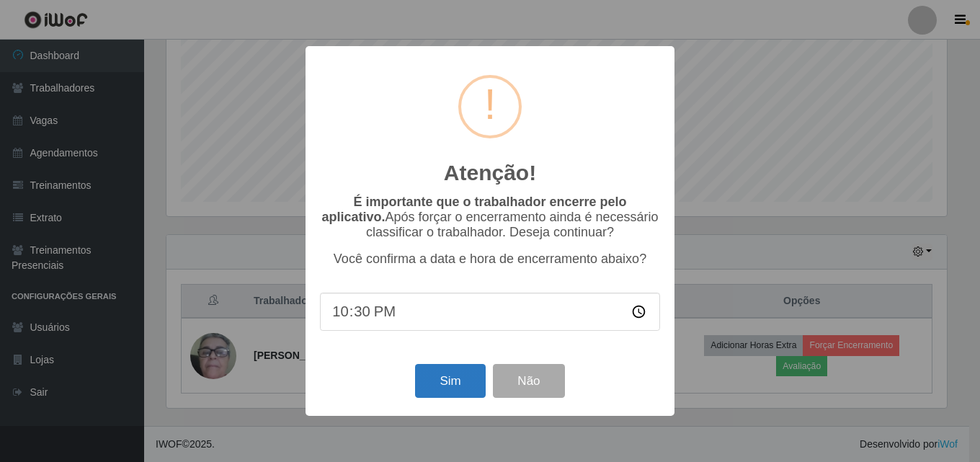  What do you see at coordinates (449, 381) in the screenshot?
I see `button: Sim` at bounding box center [449, 381].